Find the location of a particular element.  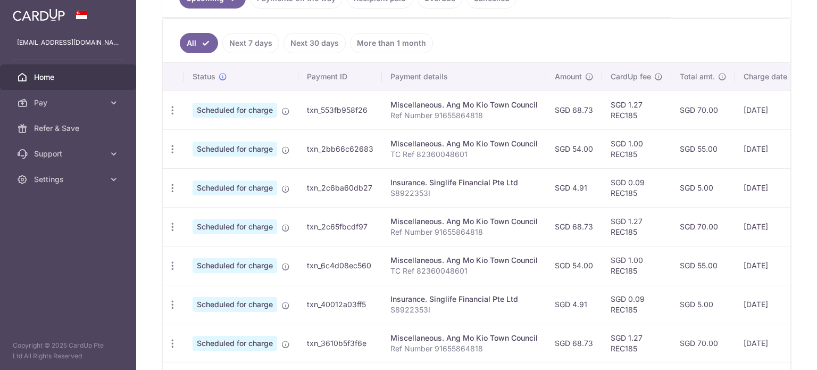

a: Next 30 days is located at coordinates (314, 43).